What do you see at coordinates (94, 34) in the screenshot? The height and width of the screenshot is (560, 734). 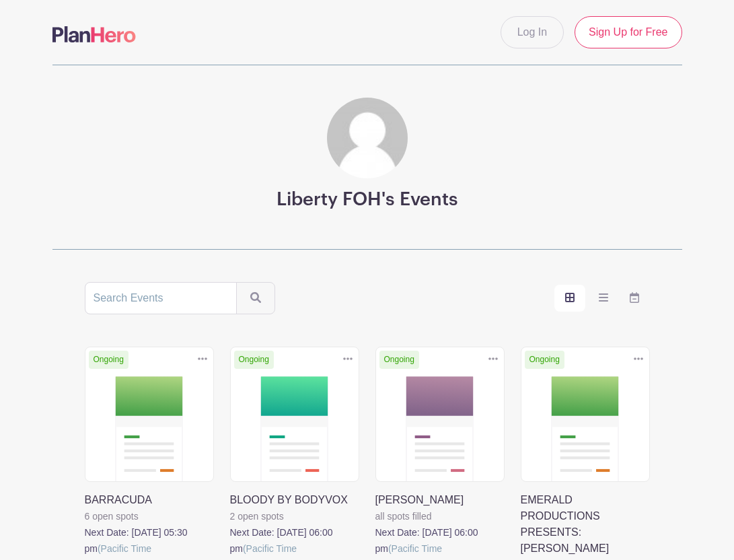 I see `img: logo-507f7623f17ff9eddc593b1ce0a138ce2505c220e1c5a4e2b4648c50719b7d32.svg` at bounding box center [94, 34].